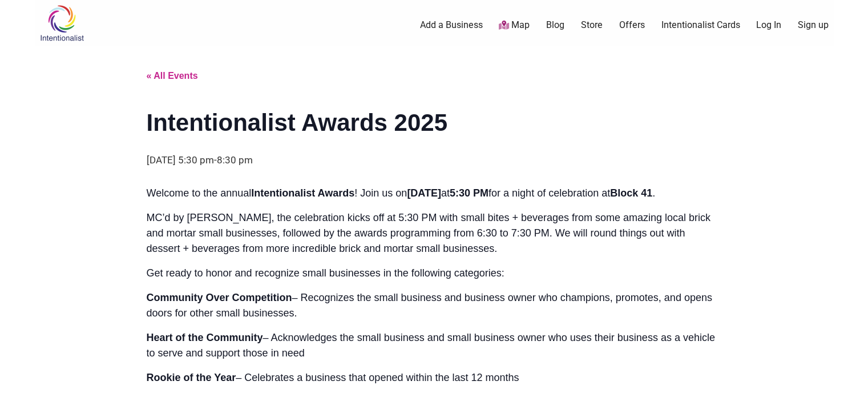 This screenshot has height=397, width=868. I want to click on h1: Intentionalist Awards 2025, so click(434, 123).